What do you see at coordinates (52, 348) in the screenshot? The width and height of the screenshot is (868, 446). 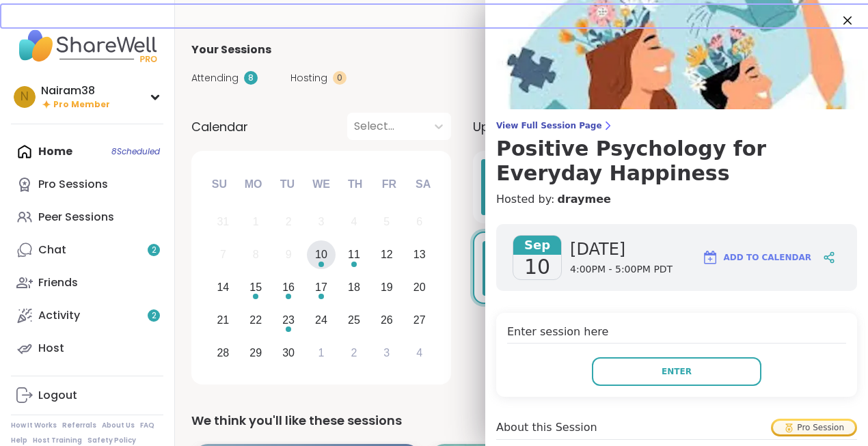 I see `div: Host` at bounding box center [52, 348].